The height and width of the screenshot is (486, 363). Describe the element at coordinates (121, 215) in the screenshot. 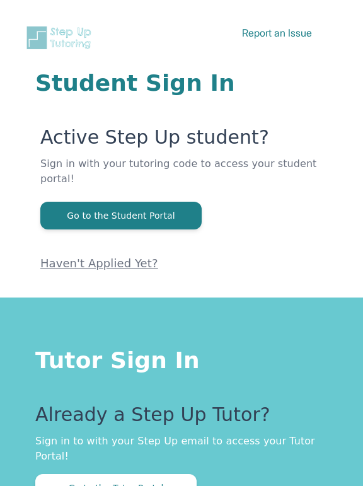

I see `button: Go to the Student Portal` at that location.